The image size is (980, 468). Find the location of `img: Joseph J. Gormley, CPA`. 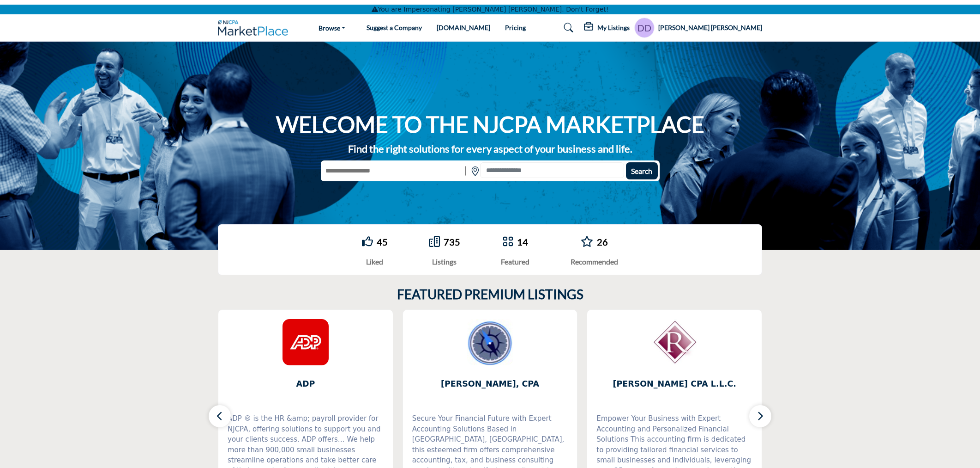

img: Joseph J. Gormley, CPA is located at coordinates (490, 342).